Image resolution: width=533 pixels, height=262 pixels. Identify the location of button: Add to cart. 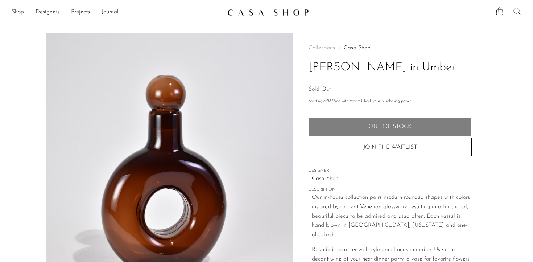
(390, 127).